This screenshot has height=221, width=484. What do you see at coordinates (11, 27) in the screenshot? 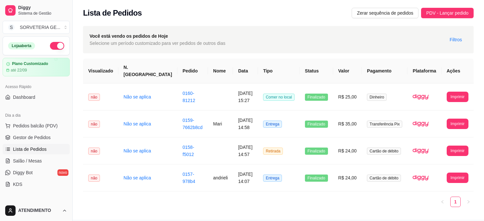
I see `span: S` at bounding box center [11, 27].